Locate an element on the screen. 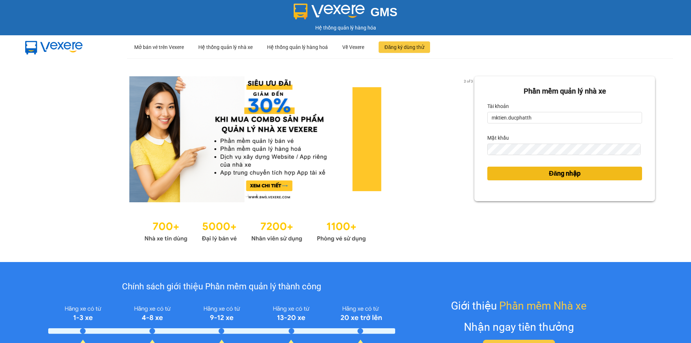 The height and width of the screenshot is (343, 691). button: Đăng nhập is located at coordinates (565, 173).